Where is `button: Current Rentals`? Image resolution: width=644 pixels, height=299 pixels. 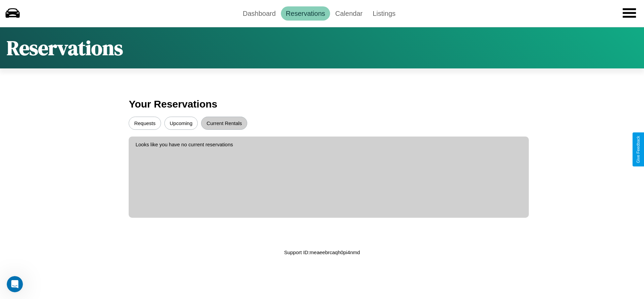 button: Current Rentals is located at coordinates (224, 123).